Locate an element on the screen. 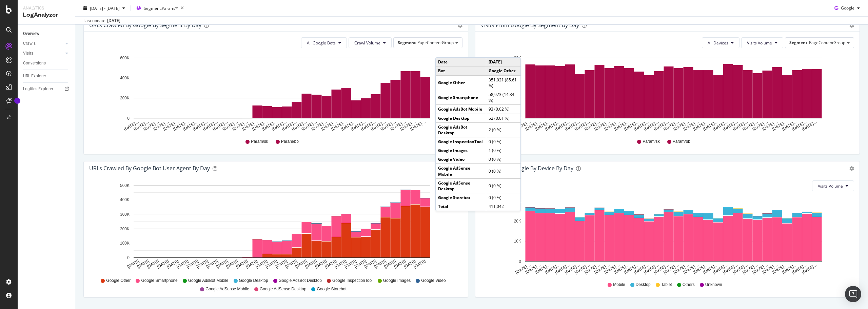 Image resolution: width=868 pixels, height=309 pixels. td: 1 (0 %) is located at coordinates (503, 151).